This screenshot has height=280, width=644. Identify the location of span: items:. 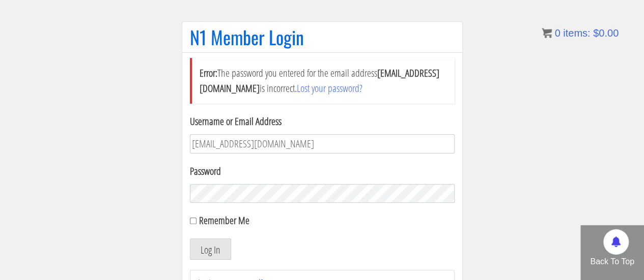
(577, 33).